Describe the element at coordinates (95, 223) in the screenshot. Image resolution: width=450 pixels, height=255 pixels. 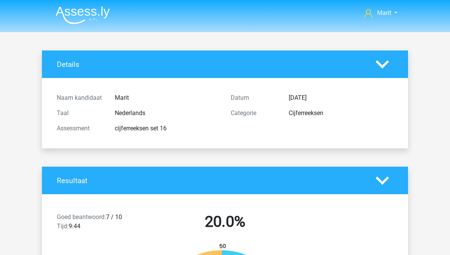
I see `div: 7 / 10 9:44` at that location.